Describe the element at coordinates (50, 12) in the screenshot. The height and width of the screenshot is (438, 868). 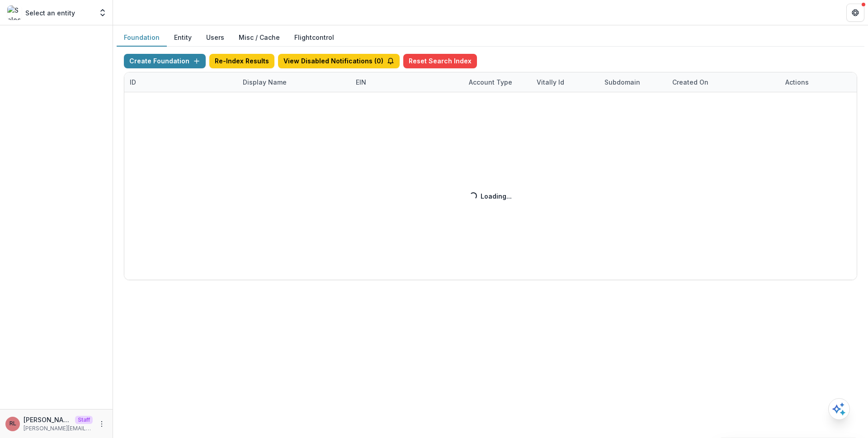
I see `p: Select an entity` at that location.